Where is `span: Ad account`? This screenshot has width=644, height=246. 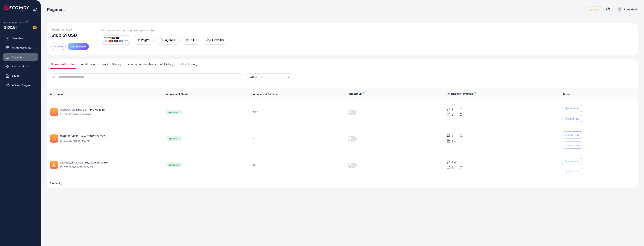
span: Ad account is located at coordinates (57, 94).